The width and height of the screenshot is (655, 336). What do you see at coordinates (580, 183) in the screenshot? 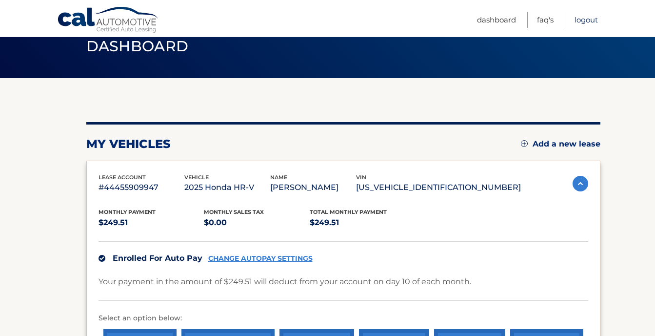
I see `img: accordion-active.svg` at bounding box center [580, 183].